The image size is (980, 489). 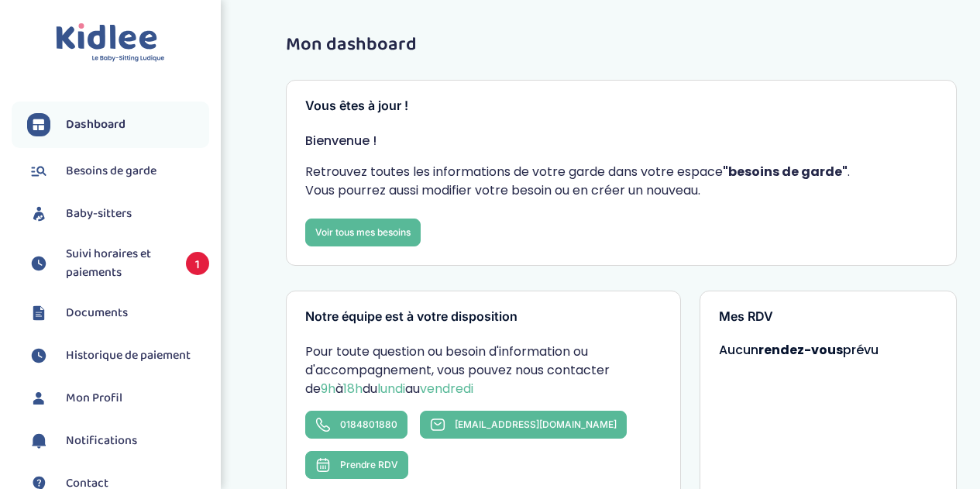 I want to click on img: notification.svg, so click(x=39, y=442).